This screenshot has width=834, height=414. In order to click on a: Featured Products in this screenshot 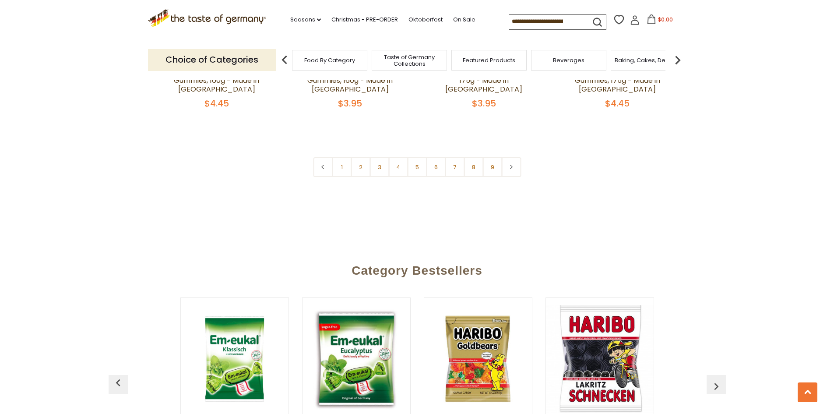, I will do `click(489, 60)`.